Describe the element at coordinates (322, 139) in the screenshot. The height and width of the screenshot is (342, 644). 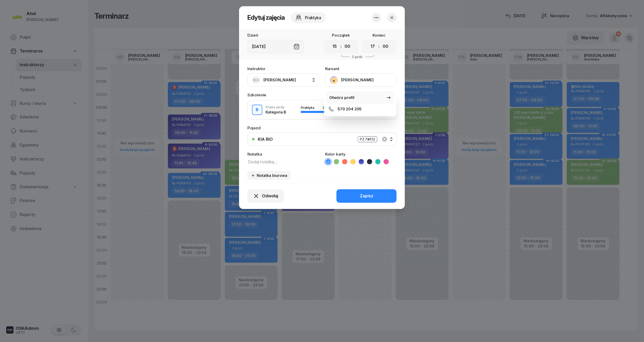
I see `button: KIA RIOPZ 7W932` at that location.